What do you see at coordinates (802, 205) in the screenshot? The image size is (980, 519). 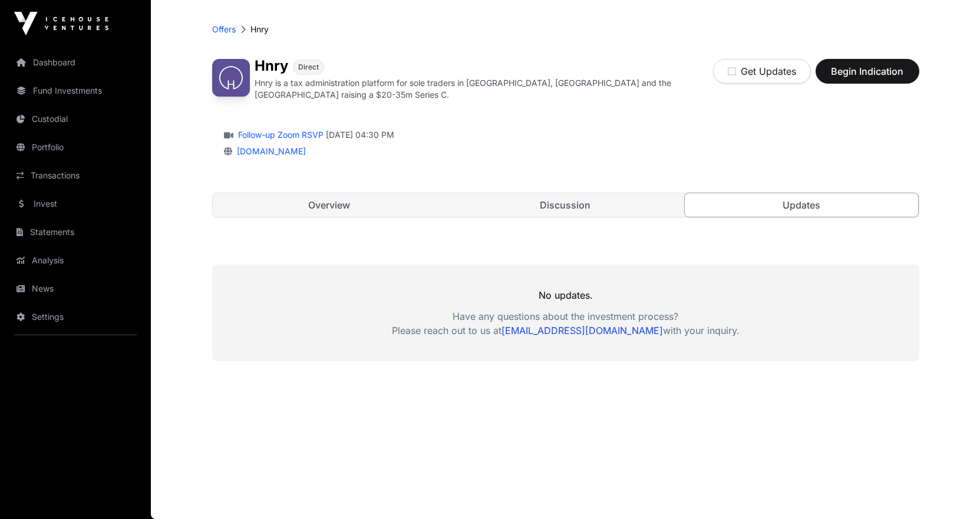 I see `a: Updates` at bounding box center [802, 205].